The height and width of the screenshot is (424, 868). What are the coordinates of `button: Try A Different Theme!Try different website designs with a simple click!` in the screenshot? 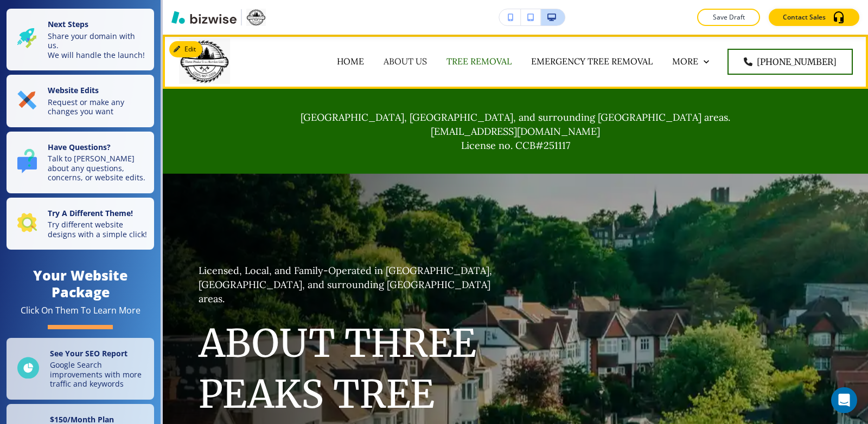 It's located at (80, 223).